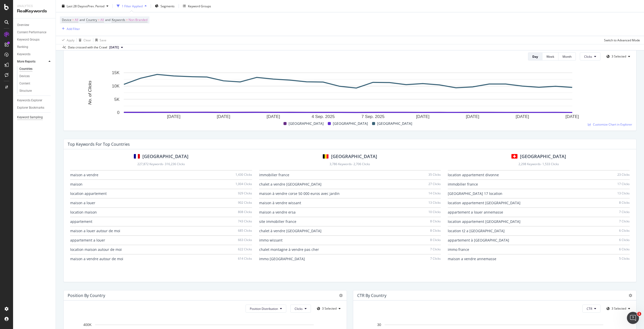 This screenshot has height=329, width=644. I want to click on div: immo france, so click(458, 250).